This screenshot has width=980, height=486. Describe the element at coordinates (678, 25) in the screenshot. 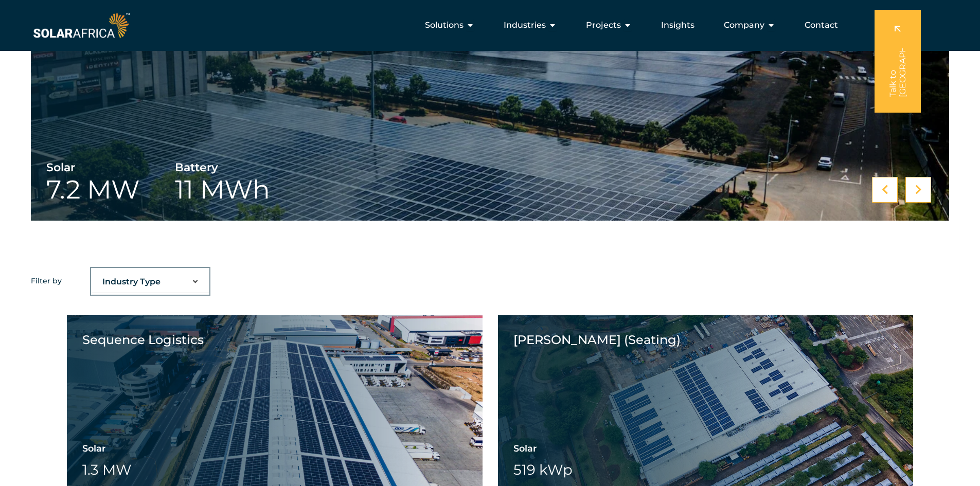

I see `a: Insights` at that location.